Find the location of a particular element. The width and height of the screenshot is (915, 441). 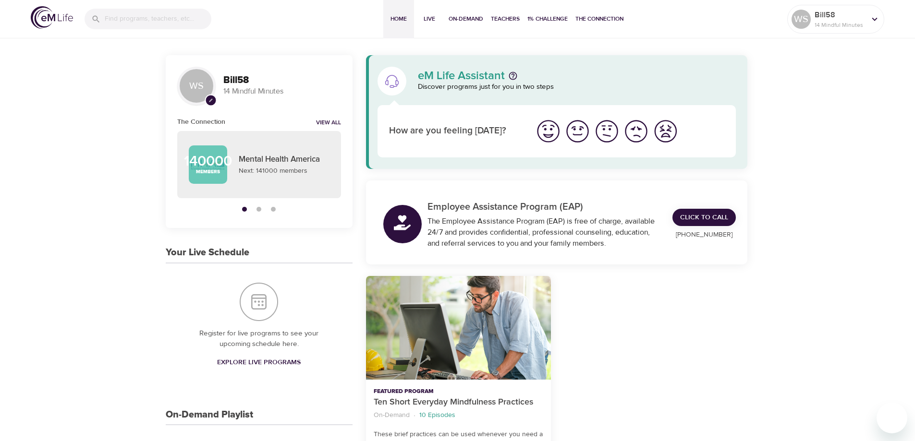

button: I'm feeling great is located at coordinates (548, 131).